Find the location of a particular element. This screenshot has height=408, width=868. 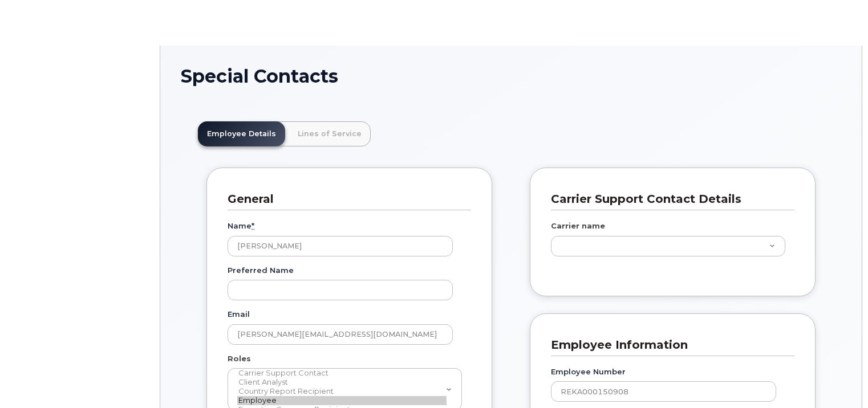

label: Email is located at coordinates (239, 314).